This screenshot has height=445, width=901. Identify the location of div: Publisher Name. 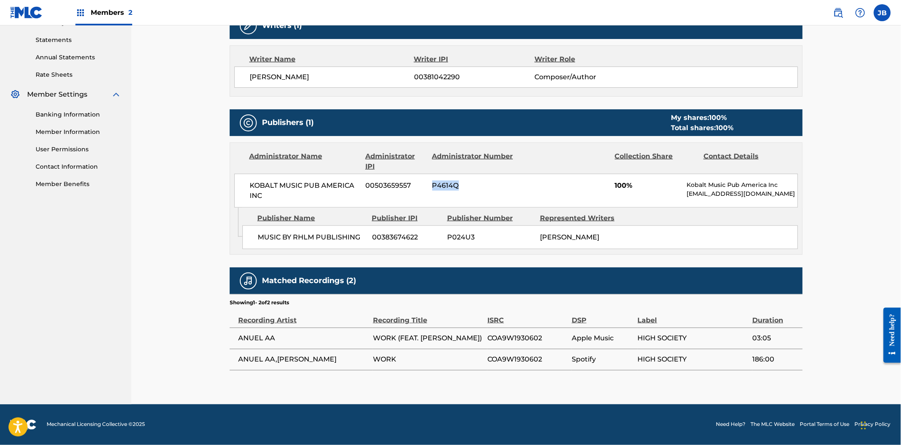
(311, 218).